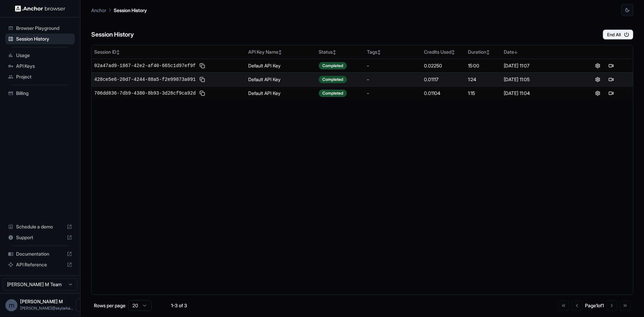  What do you see at coordinates (40, 254) in the screenshot?
I see `div: Documentation` at bounding box center [40, 254].